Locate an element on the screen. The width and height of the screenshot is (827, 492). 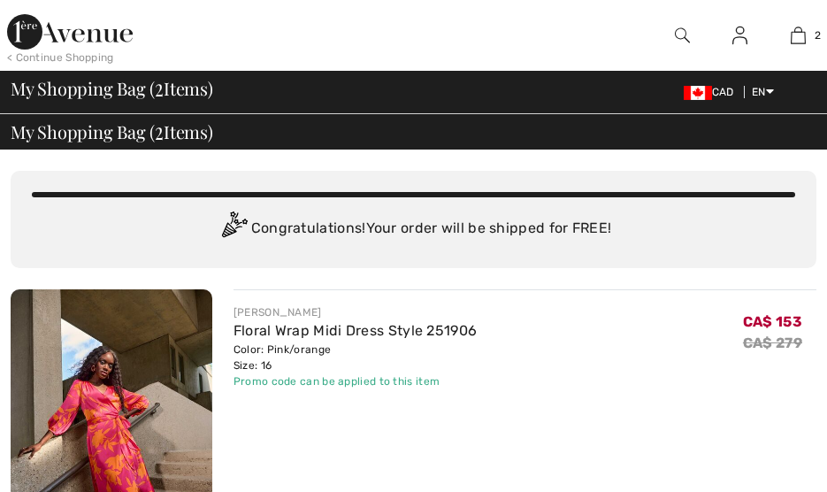
span: CAD is located at coordinates (712, 92).